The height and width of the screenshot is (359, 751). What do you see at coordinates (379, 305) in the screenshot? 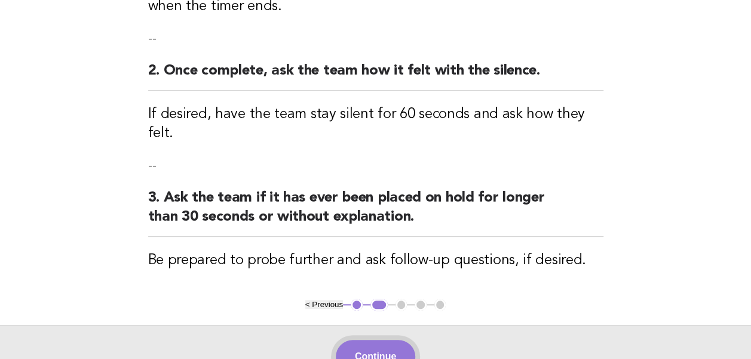
I see `button: 2` at bounding box center [379, 305].